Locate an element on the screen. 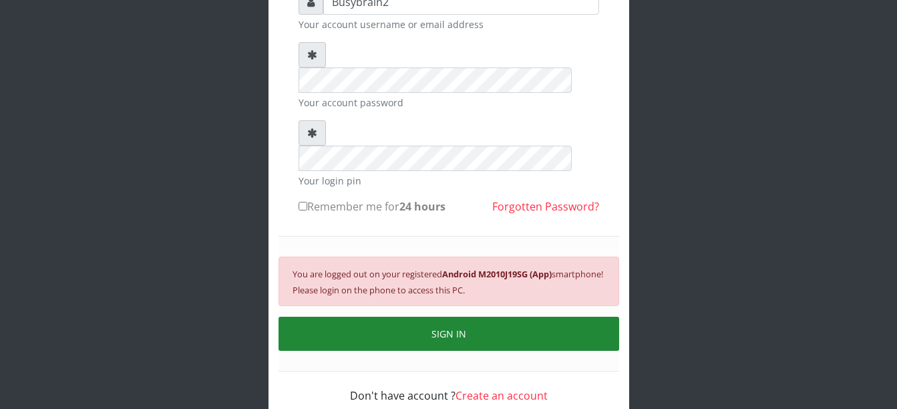  input: Remember me for24 hours is located at coordinates (302, 206).